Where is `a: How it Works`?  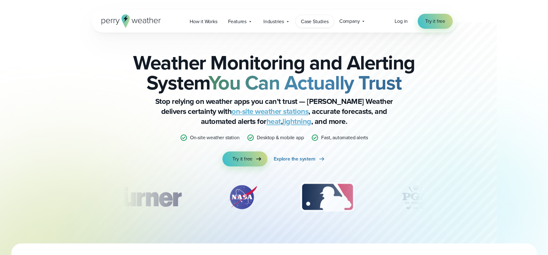
a: How it Works is located at coordinates (203, 21).